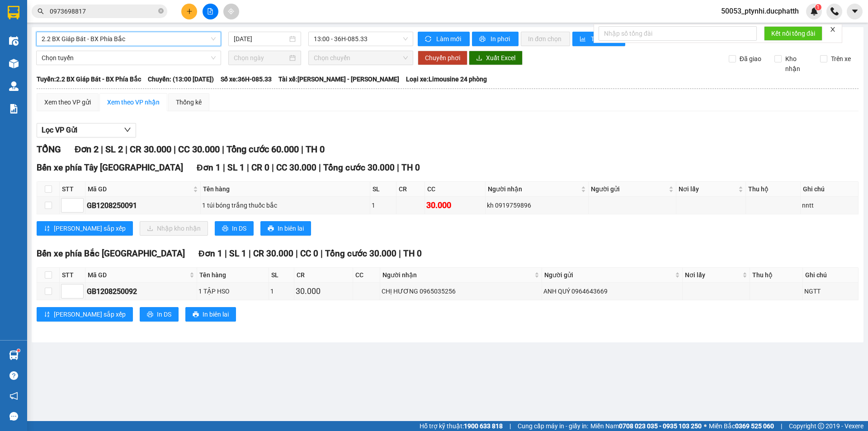  What do you see at coordinates (660, 426) in the screenshot?
I see `strong: 0708 023 035 - 0935 103 250` at bounding box center [660, 426].